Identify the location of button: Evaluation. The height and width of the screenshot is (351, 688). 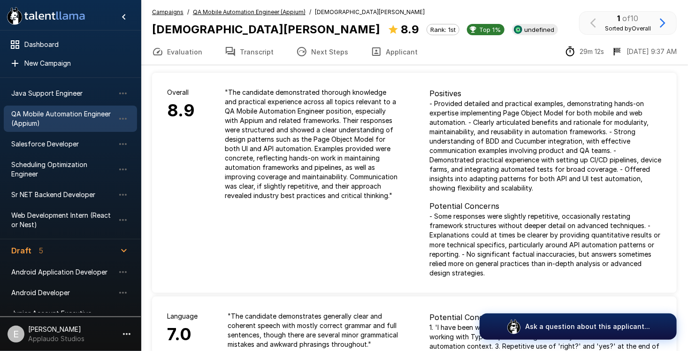
(177, 52).